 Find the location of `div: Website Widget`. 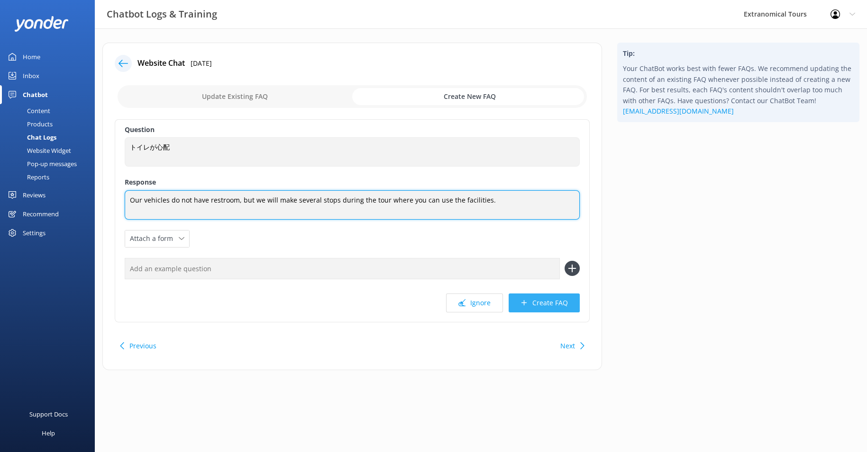

div: Website Widget is located at coordinates (38, 151).